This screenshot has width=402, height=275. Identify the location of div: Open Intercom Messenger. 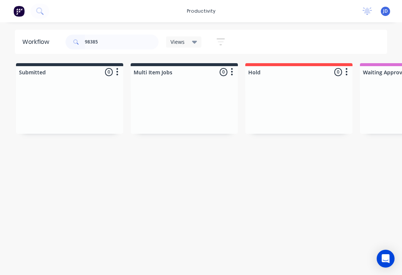
(385, 259).